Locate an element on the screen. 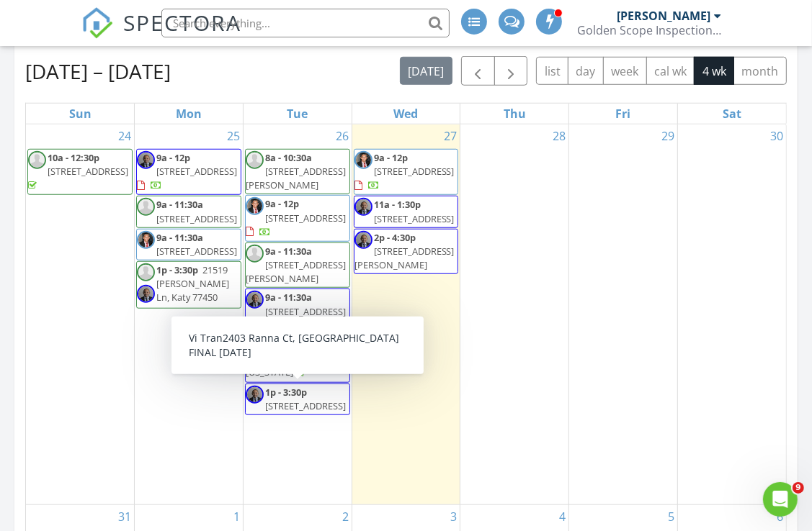 The height and width of the screenshot is (531, 812). img: The Best Home Inspection Software - Spectora is located at coordinates (97, 23).